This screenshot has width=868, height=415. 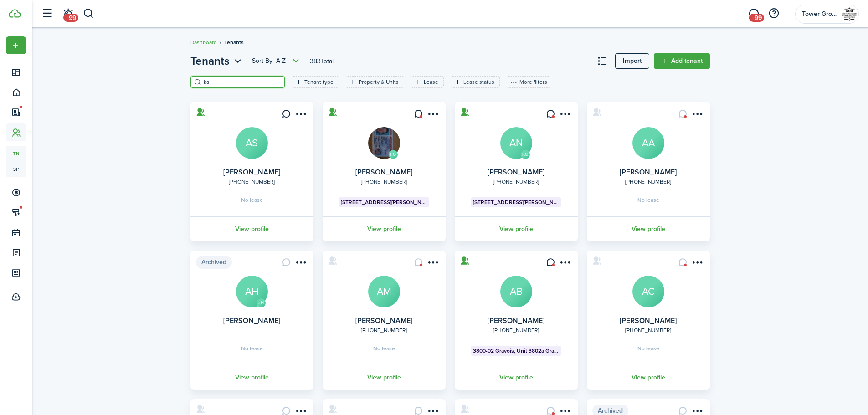 I want to click on import-btn: Import, so click(x=632, y=61).